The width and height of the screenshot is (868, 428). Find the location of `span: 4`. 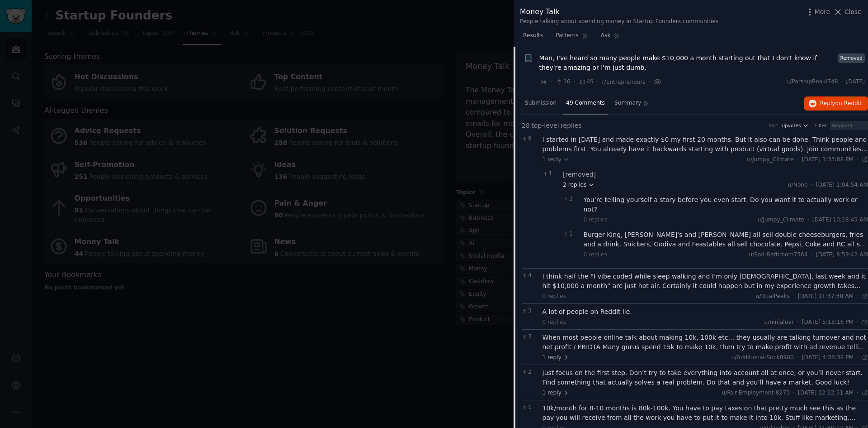

span: 4 is located at coordinates (530, 276).